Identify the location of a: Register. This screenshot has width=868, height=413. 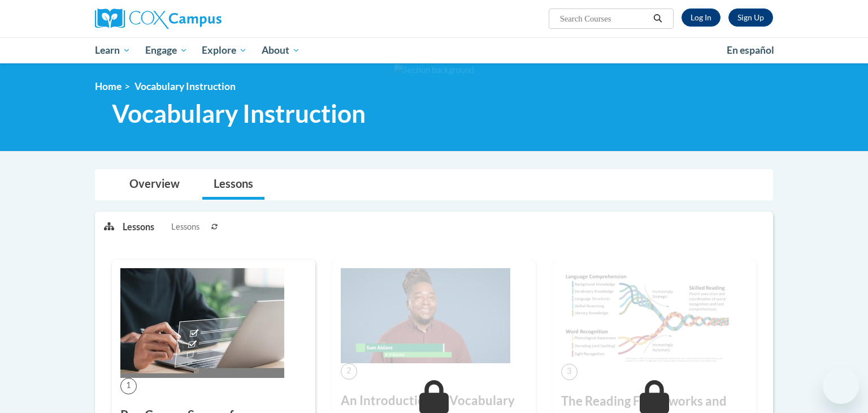
(751, 18).